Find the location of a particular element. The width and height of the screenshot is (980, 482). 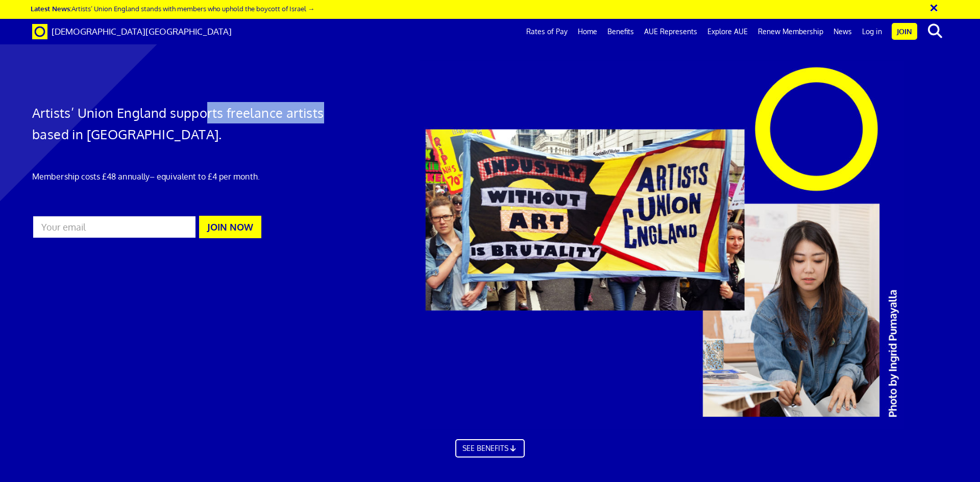

a: Rates of Pay is located at coordinates (546, 31).